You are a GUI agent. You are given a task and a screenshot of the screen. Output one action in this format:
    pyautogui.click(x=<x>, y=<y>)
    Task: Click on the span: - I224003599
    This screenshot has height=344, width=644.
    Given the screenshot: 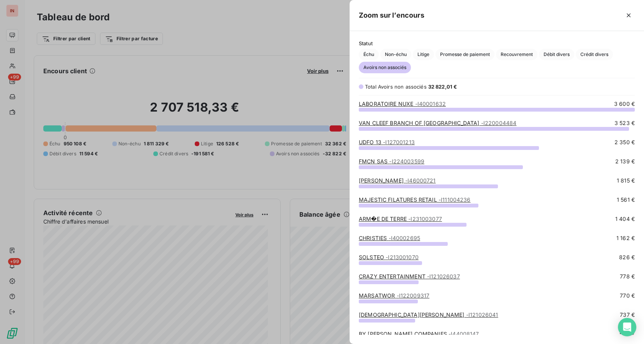 What is the action you would take?
    pyautogui.click(x=407, y=161)
    